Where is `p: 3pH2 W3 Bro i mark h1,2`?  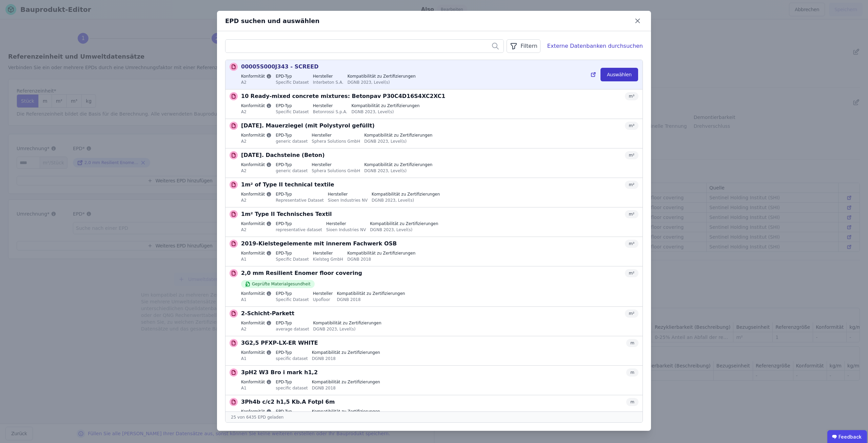 p: 3pH2 W3 Bro i mark h1,2 is located at coordinates (280, 373).